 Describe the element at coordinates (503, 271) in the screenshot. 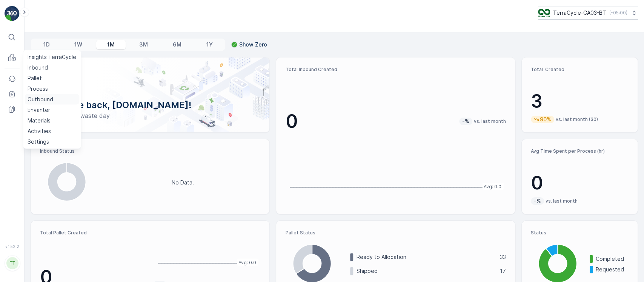

I see `p: 17` at that location.